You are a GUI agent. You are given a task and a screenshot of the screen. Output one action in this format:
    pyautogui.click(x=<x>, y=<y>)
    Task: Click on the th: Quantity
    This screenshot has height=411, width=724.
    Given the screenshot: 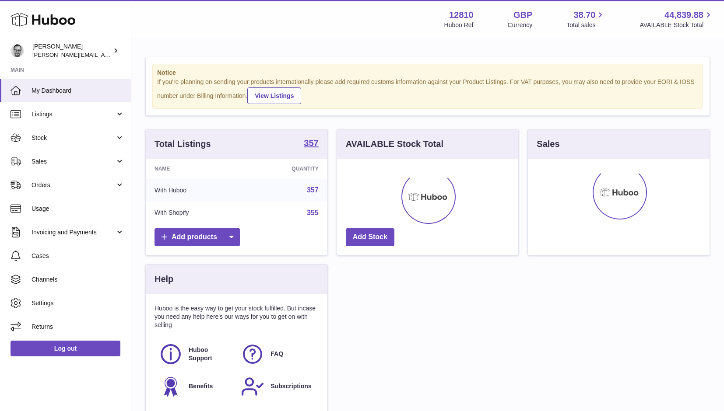 What is the action you would take?
    pyautogui.click(x=285, y=169)
    